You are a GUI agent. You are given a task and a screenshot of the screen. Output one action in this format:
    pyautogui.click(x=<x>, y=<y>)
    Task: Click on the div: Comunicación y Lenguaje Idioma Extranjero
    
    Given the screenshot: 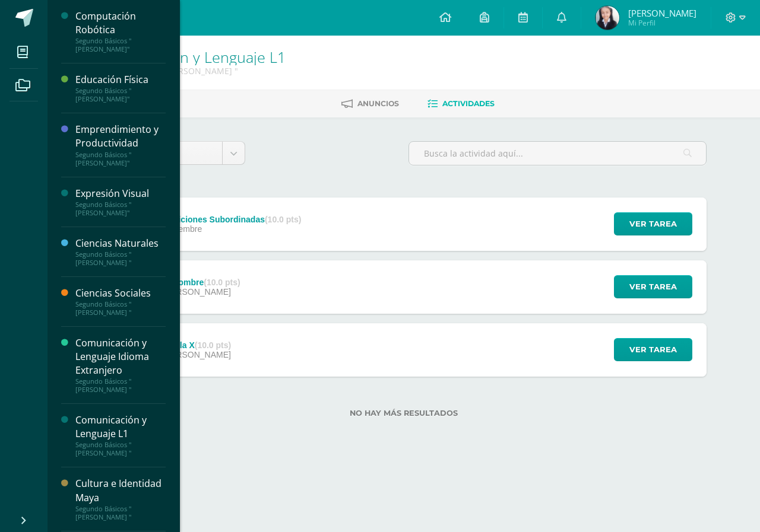 What is the action you would take?
    pyautogui.click(x=121, y=357)
    